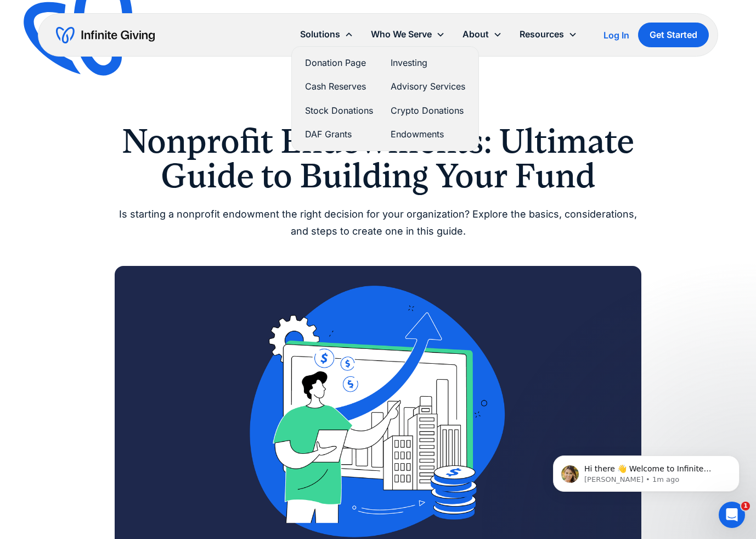  I want to click on nav: Solutions, so click(385, 98).